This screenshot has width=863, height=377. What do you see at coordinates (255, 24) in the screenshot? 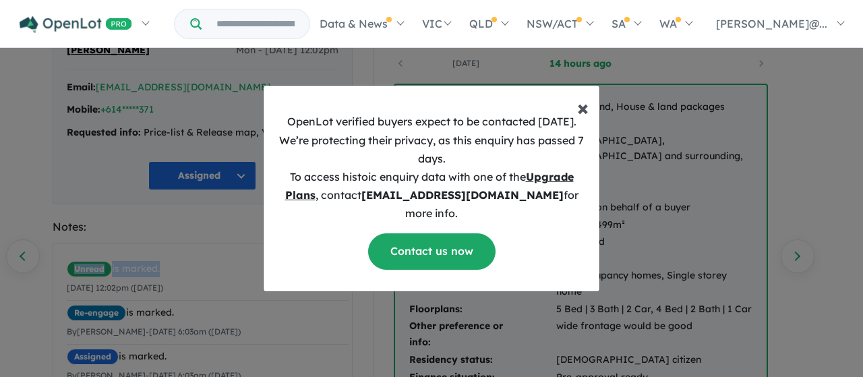
I see `input: Try estate name, suburb, builder or developer` at bounding box center [255, 24].